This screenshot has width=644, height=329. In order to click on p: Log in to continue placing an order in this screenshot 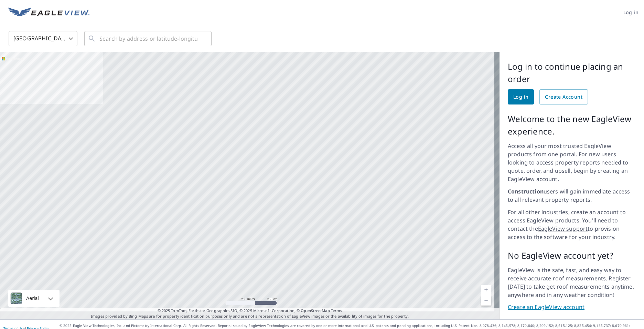, I will do `click(572, 73)`.